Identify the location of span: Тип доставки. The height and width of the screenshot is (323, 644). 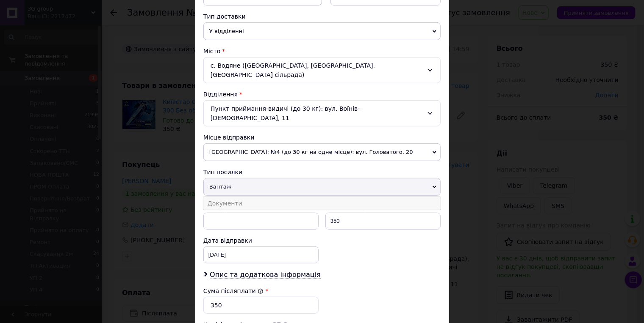
(224, 16).